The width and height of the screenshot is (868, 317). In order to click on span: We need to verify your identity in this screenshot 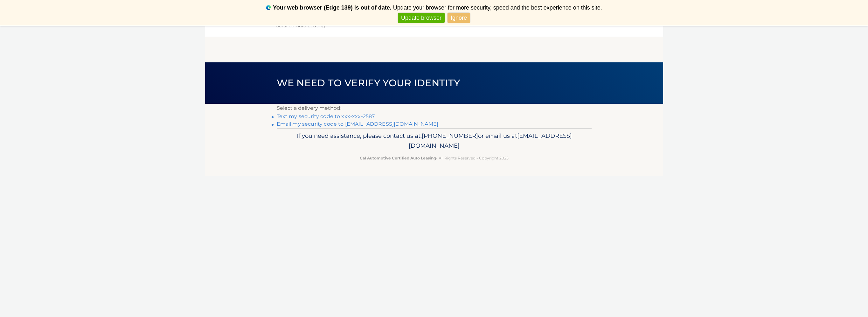, I will do `click(368, 83)`.